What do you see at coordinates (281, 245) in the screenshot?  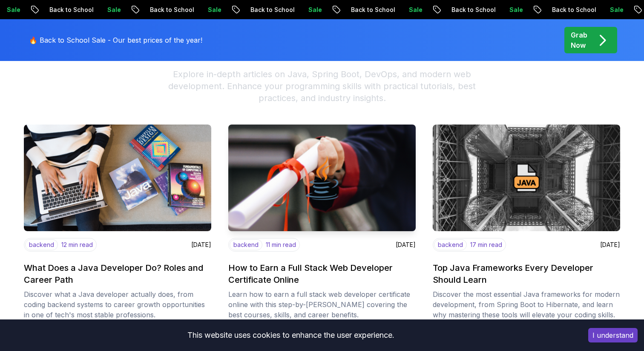 I see `p: 11 min read` at bounding box center [281, 245].